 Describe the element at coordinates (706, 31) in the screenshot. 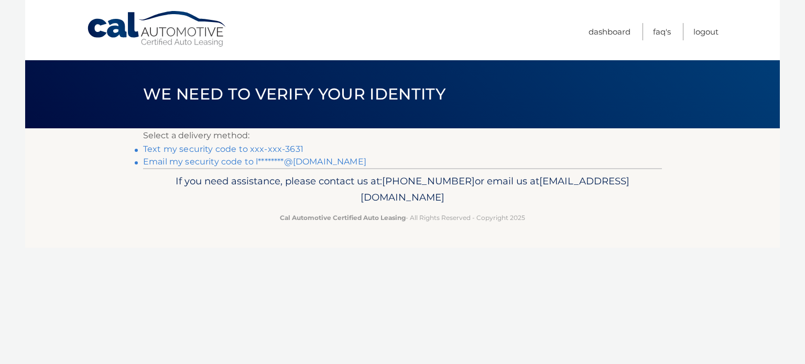

I see `a: Logout` at that location.